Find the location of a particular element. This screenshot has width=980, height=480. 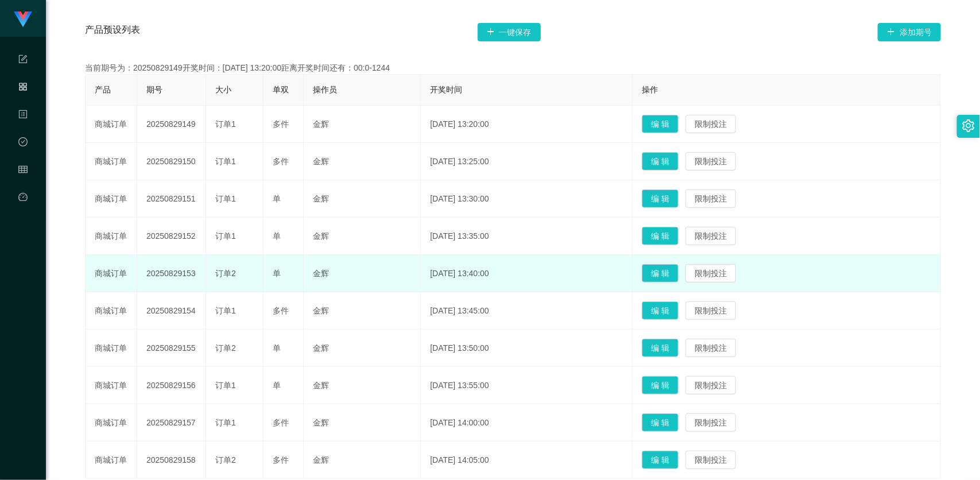

i: 图标: profile is located at coordinates (23, 116).